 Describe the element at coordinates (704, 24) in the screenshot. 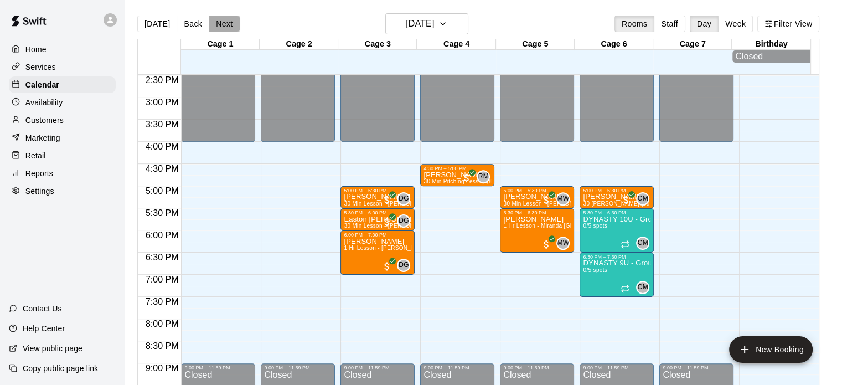

I see `button: Day` at that location.